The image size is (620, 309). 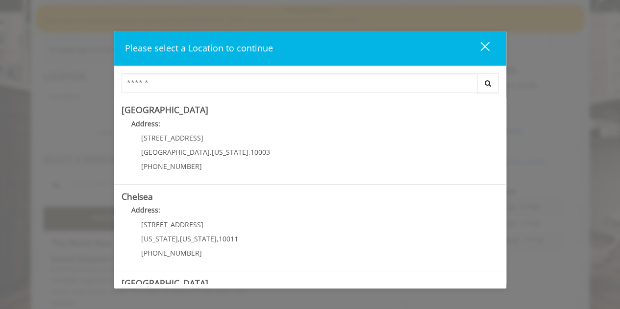 I want to click on input: Search Center, so click(x=300, y=83).